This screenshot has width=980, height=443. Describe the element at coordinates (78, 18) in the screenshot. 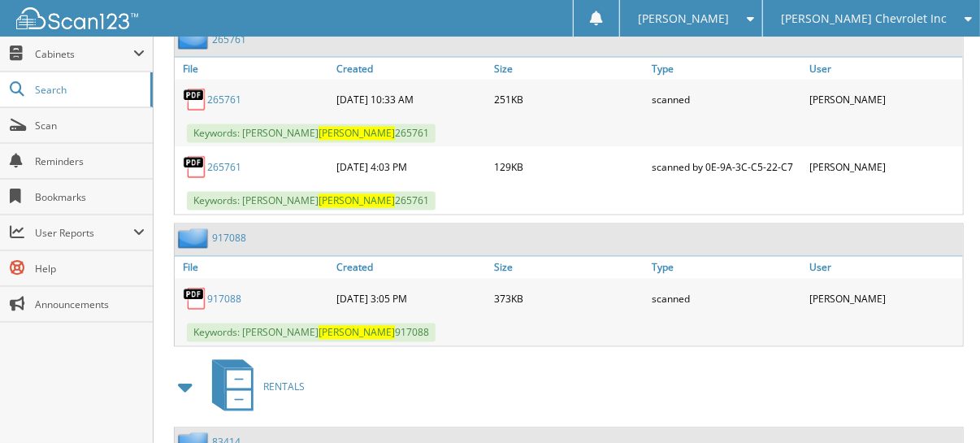

I see `img: scan123-logo-white.svg` at that location.